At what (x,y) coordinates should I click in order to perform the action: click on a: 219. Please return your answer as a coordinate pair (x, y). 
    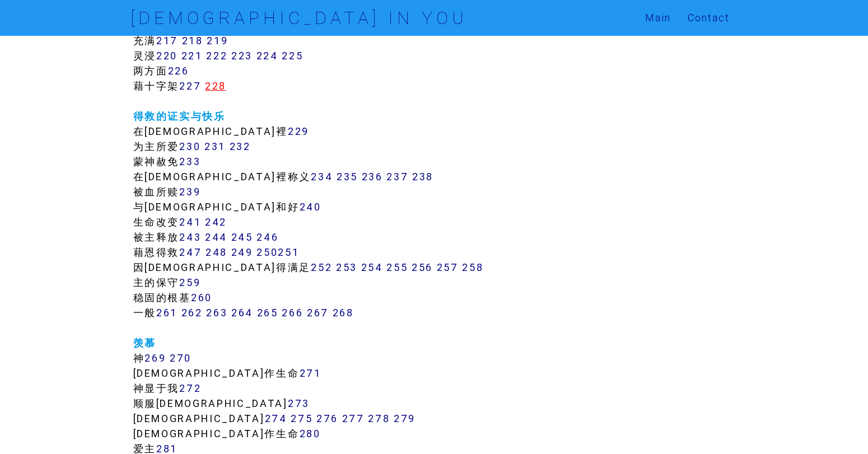
    Looking at the image, I should click on (217, 40).